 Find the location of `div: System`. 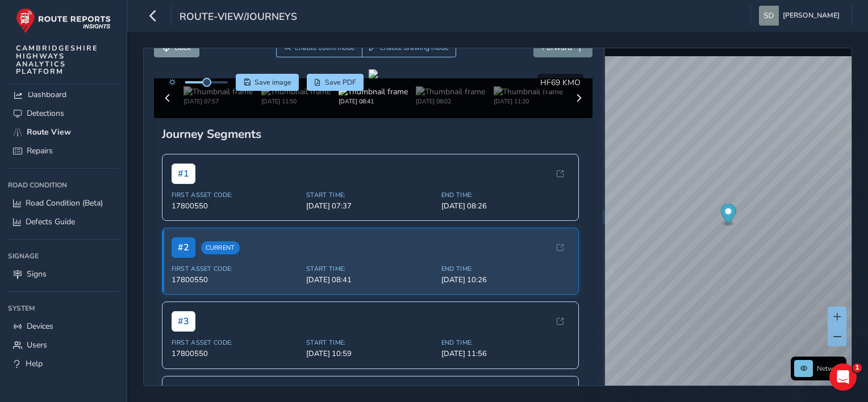

div: System is located at coordinates (63, 308).